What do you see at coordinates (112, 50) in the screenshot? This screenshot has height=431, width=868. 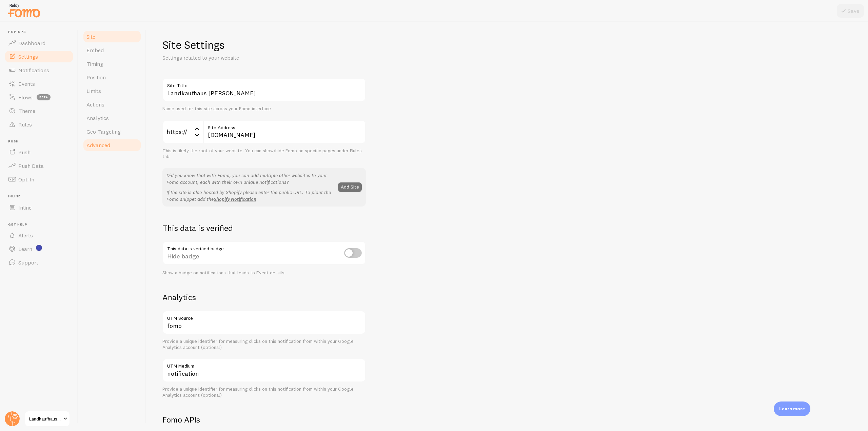 I see `a: Embed` at bounding box center [112, 50].